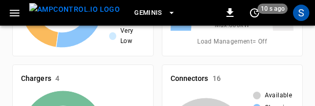 This screenshot has height=106, width=315. I want to click on span: 10 s ago, so click(273, 9).